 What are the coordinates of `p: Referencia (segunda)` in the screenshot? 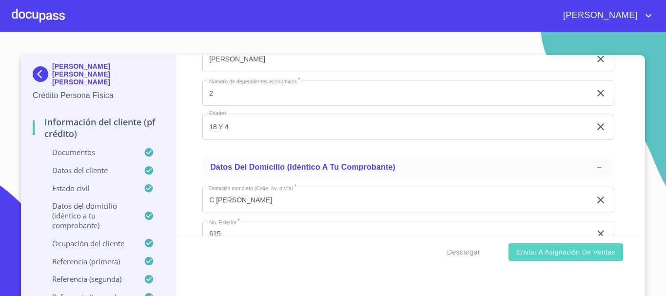 It's located at (88, 279).